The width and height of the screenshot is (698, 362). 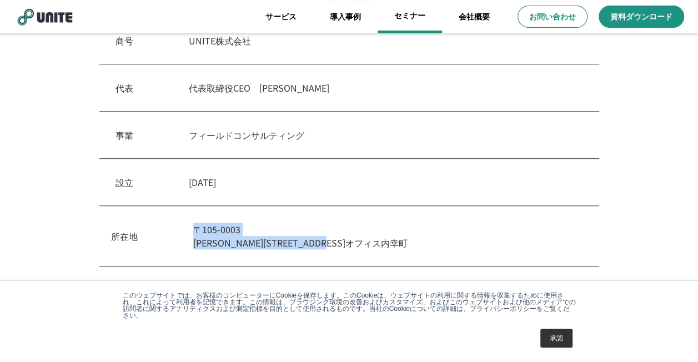 What do you see at coordinates (124, 41) in the screenshot?
I see `p: 商号` at bounding box center [124, 41].